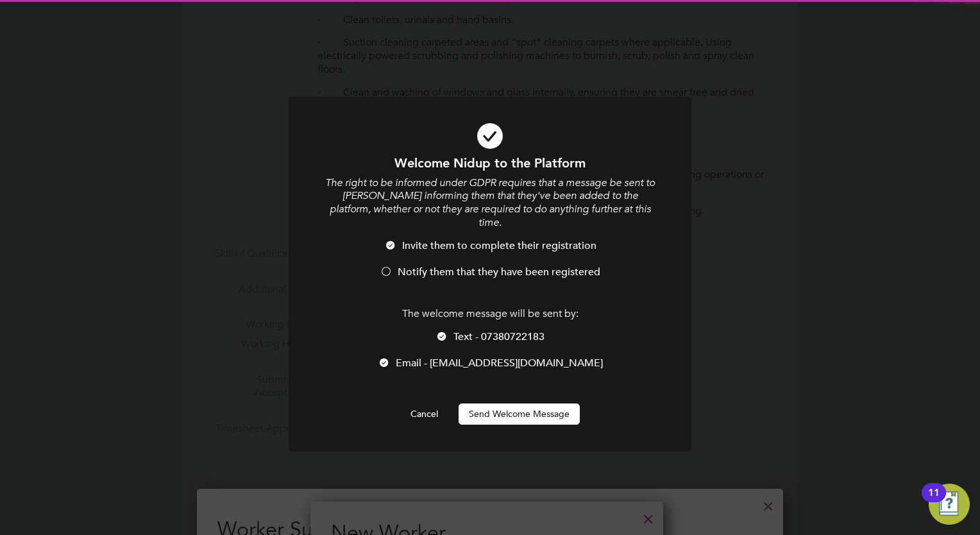 This screenshot has height=535, width=980. I want to click on button: Send Welcome Message, so click(519, 414).